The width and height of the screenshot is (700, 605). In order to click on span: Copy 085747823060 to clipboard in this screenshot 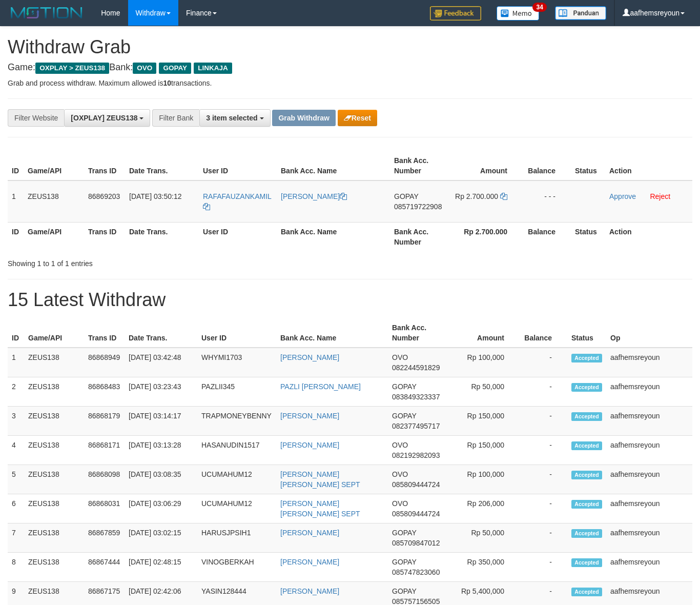, I will do `click(416, 572)`.